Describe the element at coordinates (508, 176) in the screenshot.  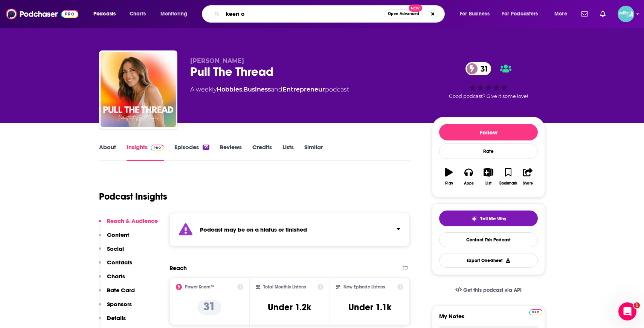
I see `button: Bookmark` at that location.